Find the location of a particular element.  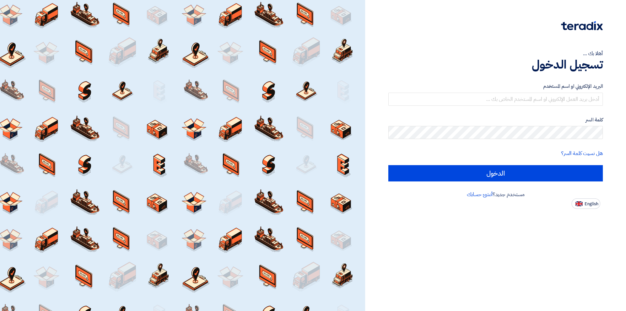

img: en-US.png is located at coordinates (579, 204).